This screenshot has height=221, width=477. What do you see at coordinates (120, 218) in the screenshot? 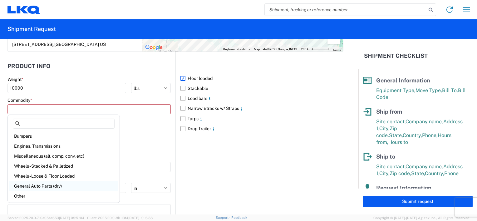
I see `span: Client: 2025.20.0-8b113f4` at bounding box center [120, 218].